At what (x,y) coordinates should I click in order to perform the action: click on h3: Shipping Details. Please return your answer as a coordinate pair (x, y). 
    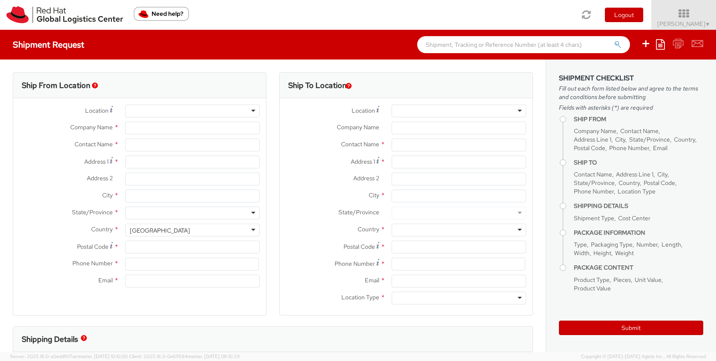
    Looking at the image, I should click on (50, 340).